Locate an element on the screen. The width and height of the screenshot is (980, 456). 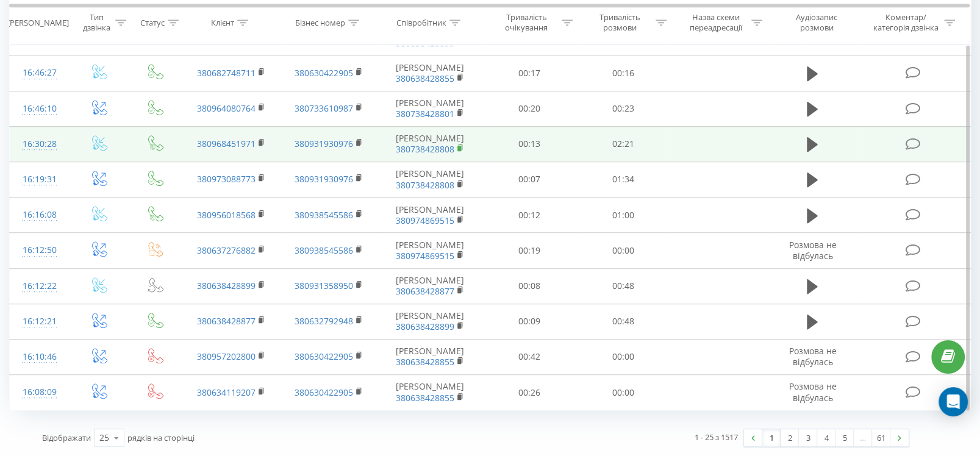
div: Тривалість розмови is located at coordinates (619, 23).